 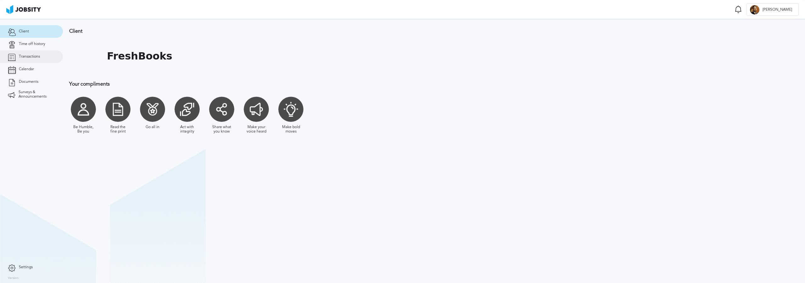 I want to click on img: ab4bad089aa723f57921c736e9817d99.png, so click(x=24, y=9).